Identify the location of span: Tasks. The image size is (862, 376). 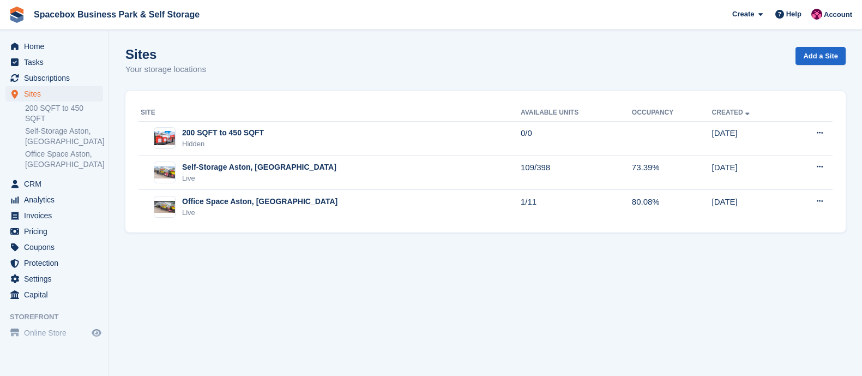
(57, 62).